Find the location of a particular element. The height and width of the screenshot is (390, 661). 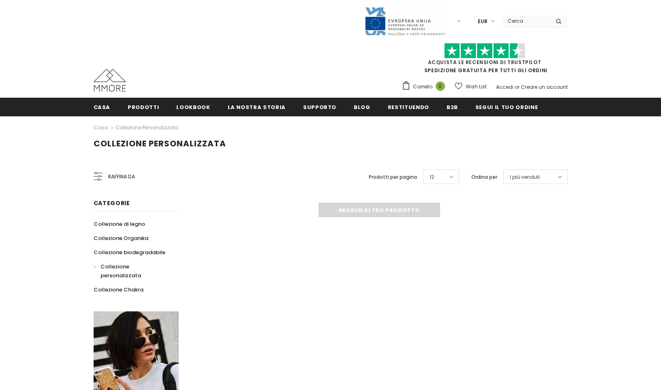

span: La nostra storia is located at coordinates (257, 107).